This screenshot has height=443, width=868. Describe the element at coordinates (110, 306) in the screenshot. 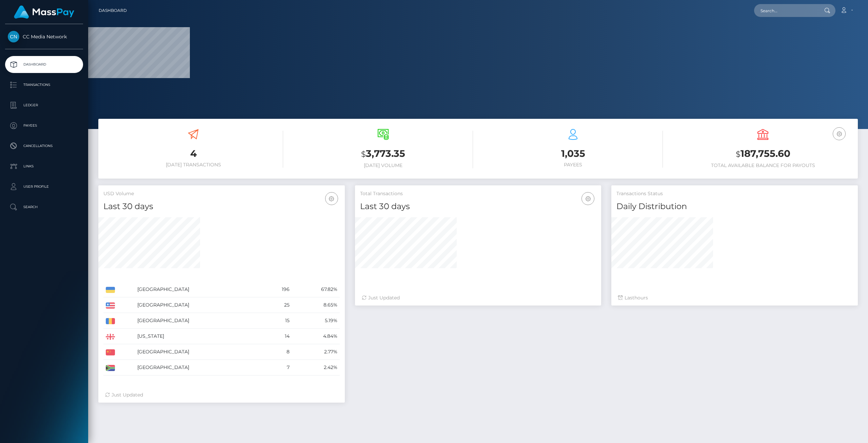

I see `img: US.png` at that location.